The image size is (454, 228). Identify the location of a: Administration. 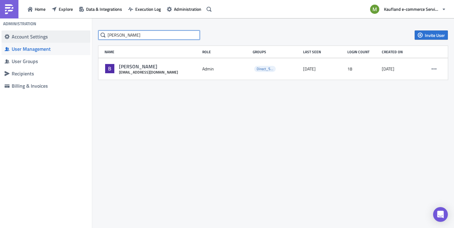
(184, 9).